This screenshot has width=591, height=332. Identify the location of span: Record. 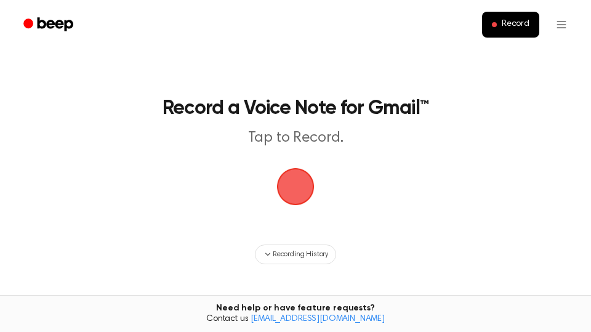
(515, 25).